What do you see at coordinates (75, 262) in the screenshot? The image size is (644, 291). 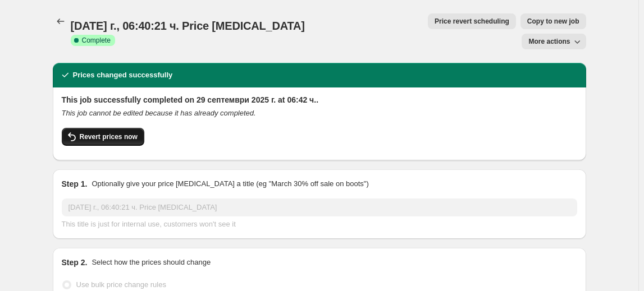 I see `h2: Step 2.` at bounding box center [75, 262].